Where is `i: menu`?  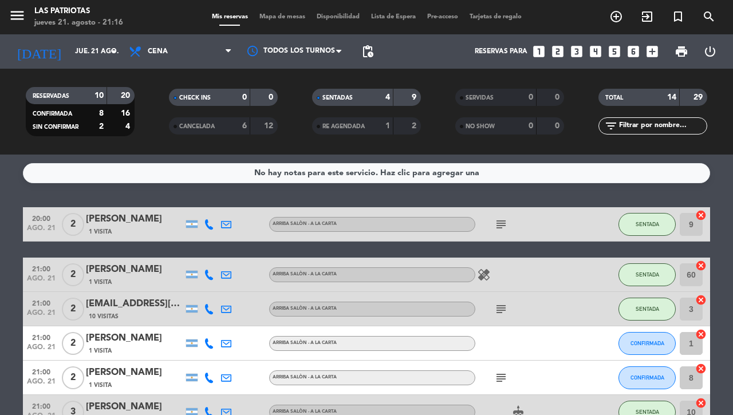 i: menu is located at coordinates (17, 15).